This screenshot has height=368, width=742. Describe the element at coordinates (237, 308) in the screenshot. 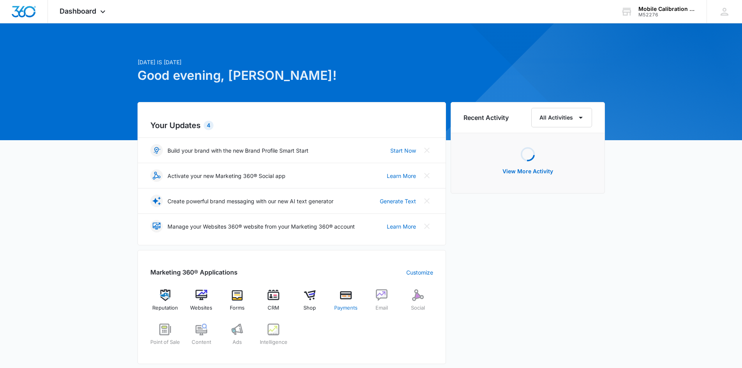

I see `span: Forms` at that location.